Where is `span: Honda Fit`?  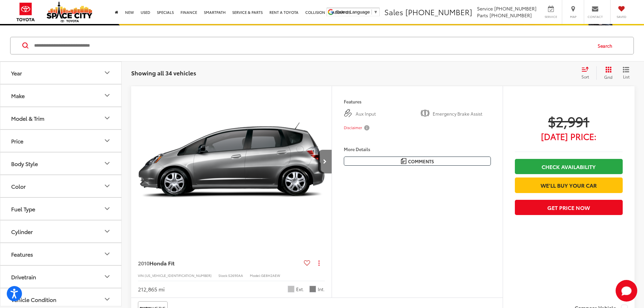 span: Honda Fit is located at coordinates (162, 263).